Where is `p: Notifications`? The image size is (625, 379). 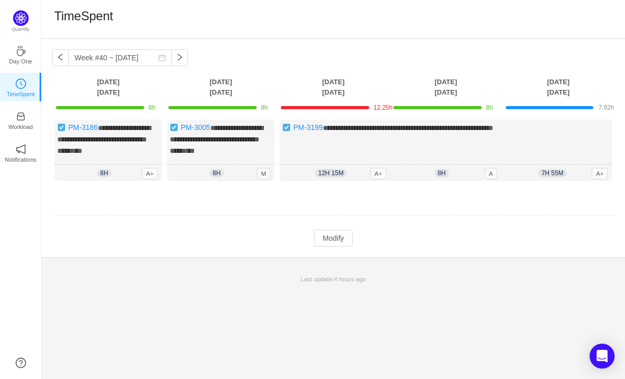
p: Notifications is located at coordinates (20, 160).